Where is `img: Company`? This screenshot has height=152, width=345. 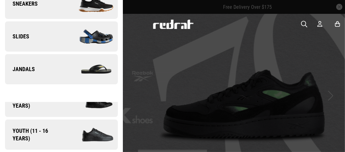
img: Company is located at coordinates (91, 135).